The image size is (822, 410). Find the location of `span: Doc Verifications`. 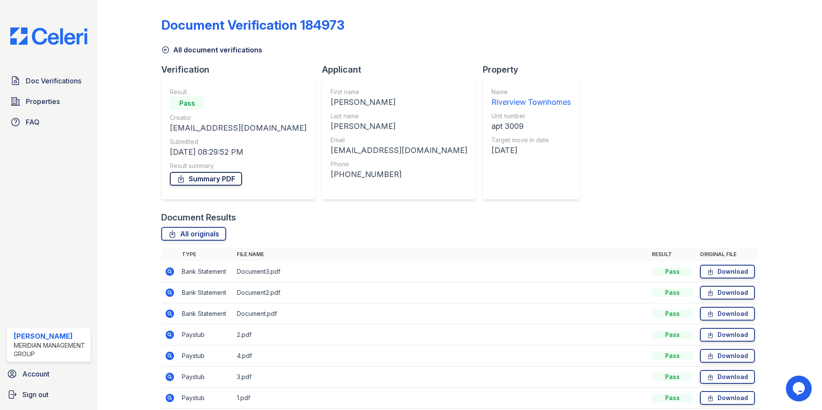

span: Doc Verifications is located at coordinates (53, 81).